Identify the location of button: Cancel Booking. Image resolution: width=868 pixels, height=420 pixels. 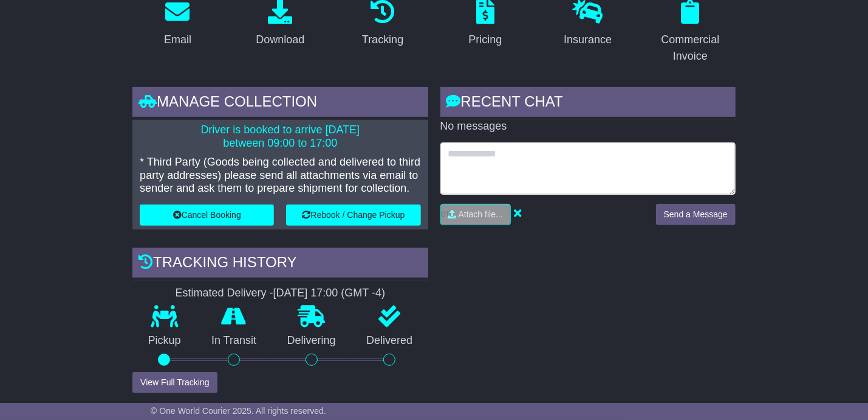
(206, 215).